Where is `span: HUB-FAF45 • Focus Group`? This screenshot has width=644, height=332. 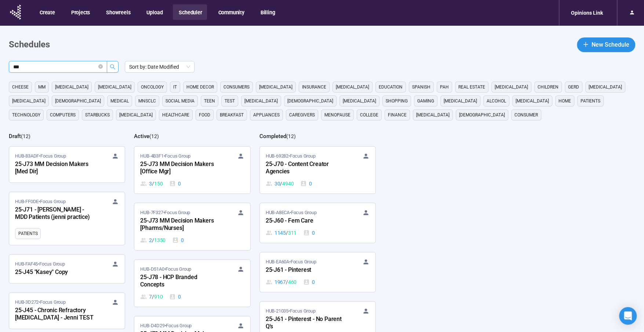
span: HUB-FAF45 • Focus Group is located at coordinates (40, 264).